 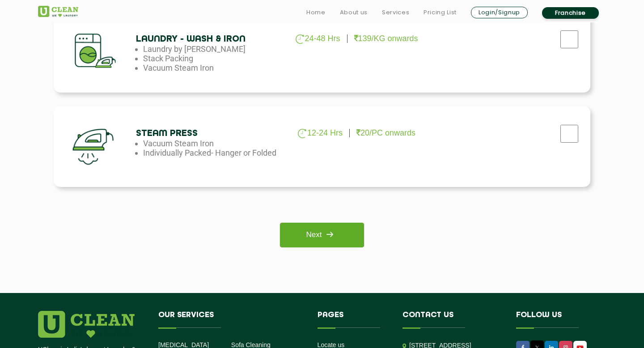 What do you see at coordinates (318, 39) in the screenshot?
I see `p: 24-48 Hrs` at bounding box center [318, 39].